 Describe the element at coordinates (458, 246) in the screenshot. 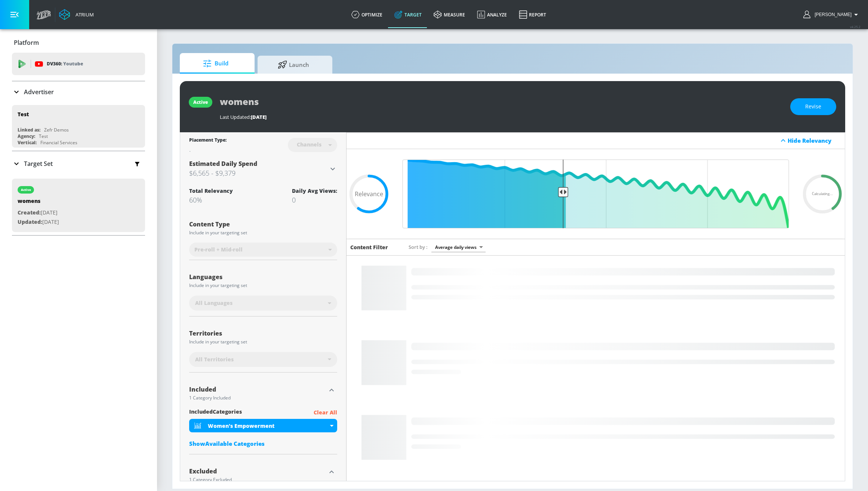

I see `div: Average daily views` at that location.